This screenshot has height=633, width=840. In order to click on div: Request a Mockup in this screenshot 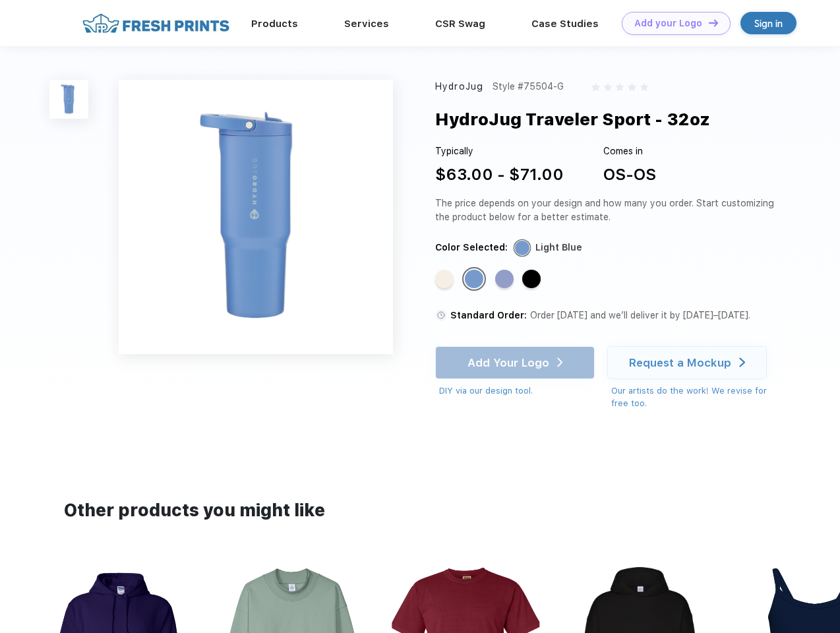, I will do `click(680, 363)`.